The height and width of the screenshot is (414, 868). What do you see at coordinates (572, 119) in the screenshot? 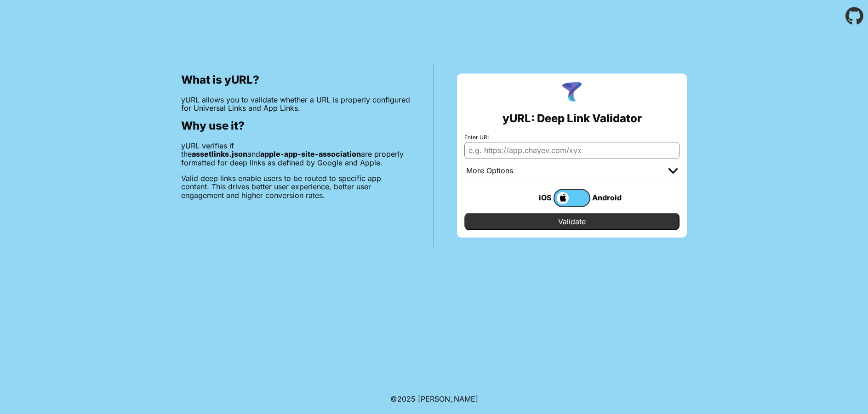
I see `h2: yURL: Deep Link Validator` at bounding box center [572, 119].